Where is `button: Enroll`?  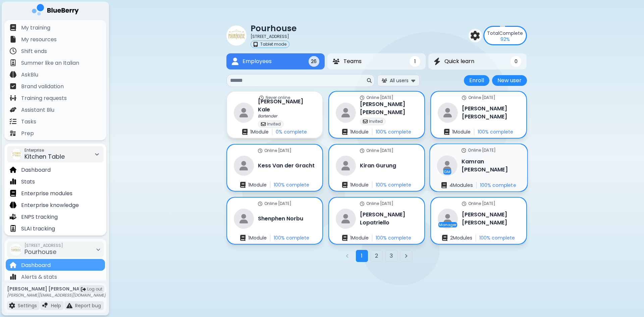
button: Enroll is located at coordinates (477, 80).